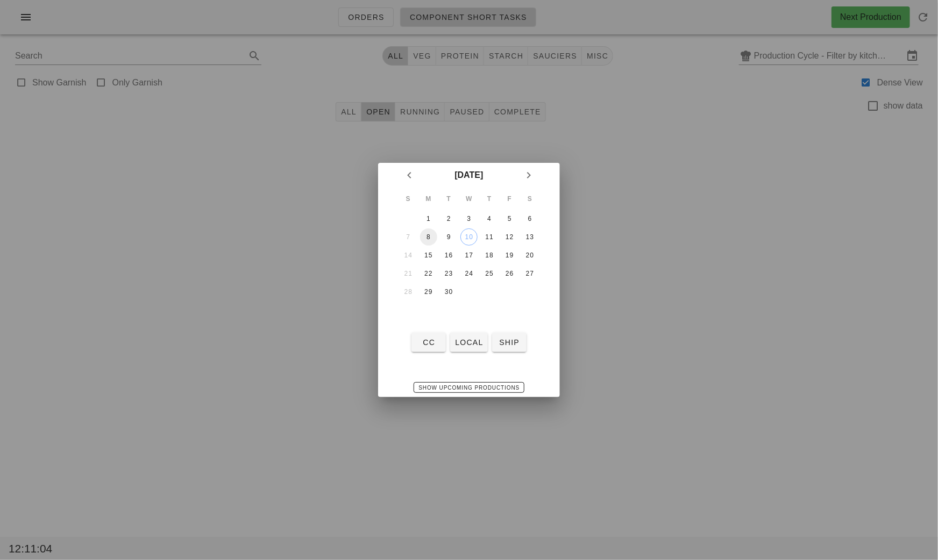  Describe the element at coordinates (468, 343) in the screenshot. I see `span: local` at that location.